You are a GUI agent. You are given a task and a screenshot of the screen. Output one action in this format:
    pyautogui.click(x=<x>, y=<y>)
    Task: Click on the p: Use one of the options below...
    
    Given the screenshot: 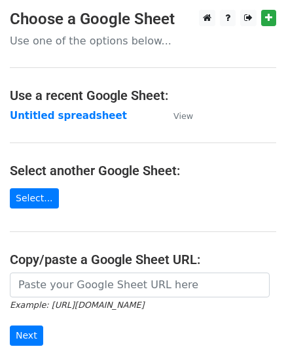 What is the action you would take?
    pyautogui.click(x=143, y=41)
    